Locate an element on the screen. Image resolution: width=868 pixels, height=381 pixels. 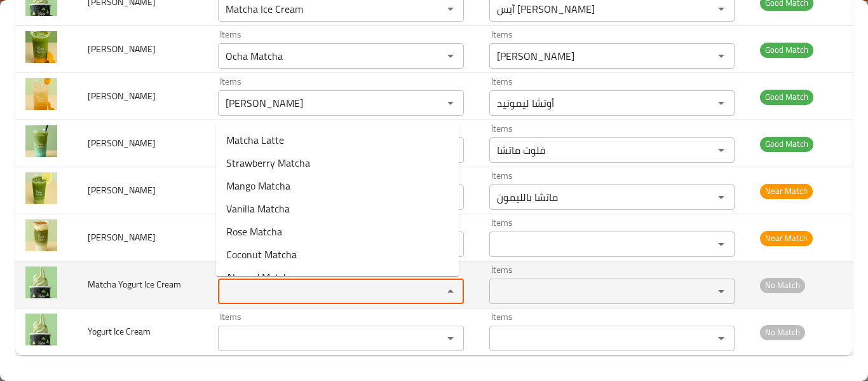
img: بلو ماتشا is located at coordinates (41, 141).